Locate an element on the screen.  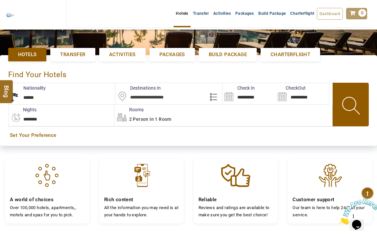
span: Activities is located at coordinates (122, 55).